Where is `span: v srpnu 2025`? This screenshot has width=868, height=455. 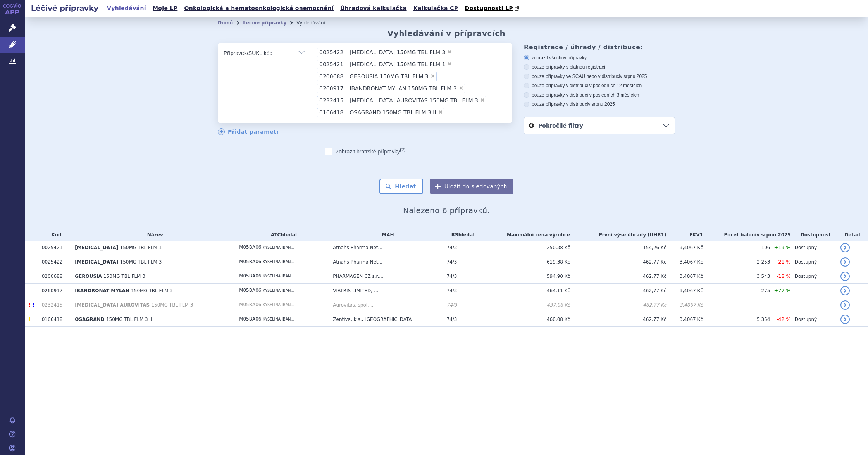
span: v srpnu 2025 is located at coordinates (773, 235).